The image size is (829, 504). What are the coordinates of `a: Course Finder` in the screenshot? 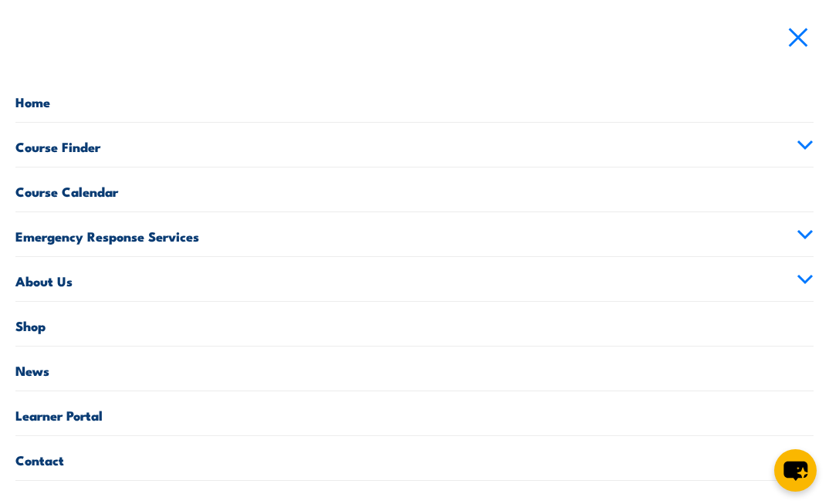 It's located at (414, 145).